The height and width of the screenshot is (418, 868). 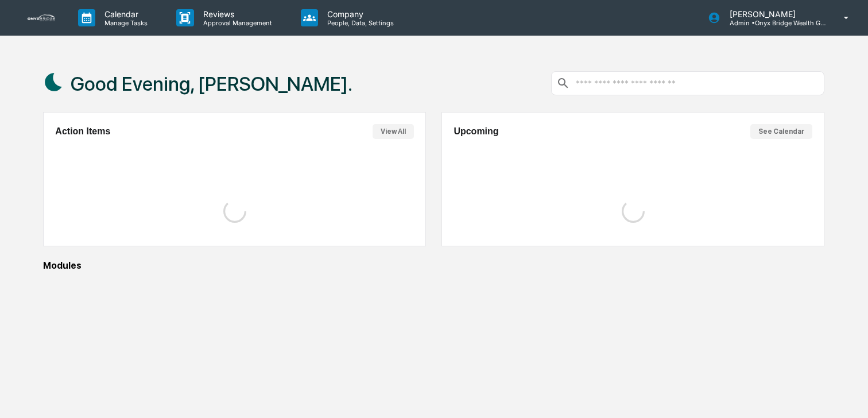 What do you see at coordinates (434, 265) in the screenshot?
I see `div: Modules` at bounding box center [434, 265].